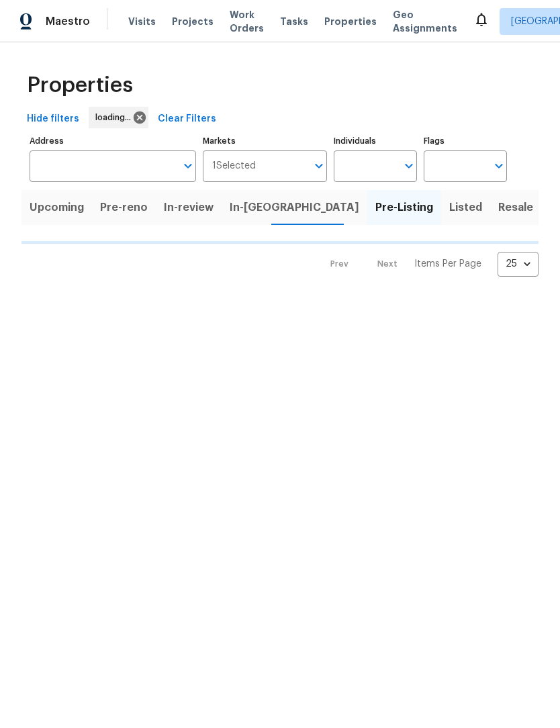  What do you see at coordinates (294, 21) in the screenshot?
I see `span: Tasks` at bounding box center [294, 21].